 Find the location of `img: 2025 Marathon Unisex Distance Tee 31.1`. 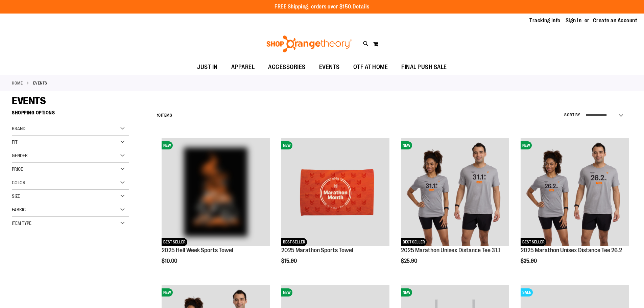

img: 2025 Marathon Unisex Distance Tee 31.1 is located at coordinates (455, 192).